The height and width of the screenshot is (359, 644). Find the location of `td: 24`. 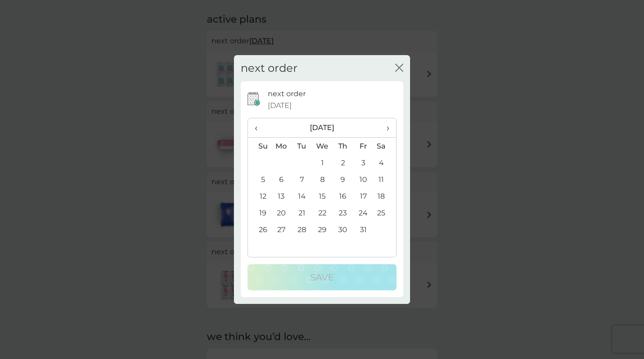

td: 24 is located at coordinates (363, 213).